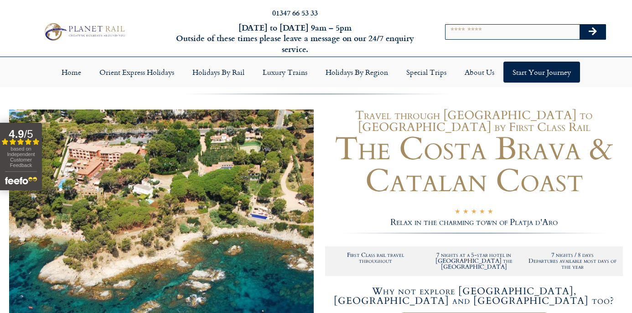 The width and height of the screenshot is (632, 313). What do you see at coordinates (572, 261) in the screenshot?
I see `h2: 7 nights / 8 days Departures available most days of the year` at bounding box center [572, 261].